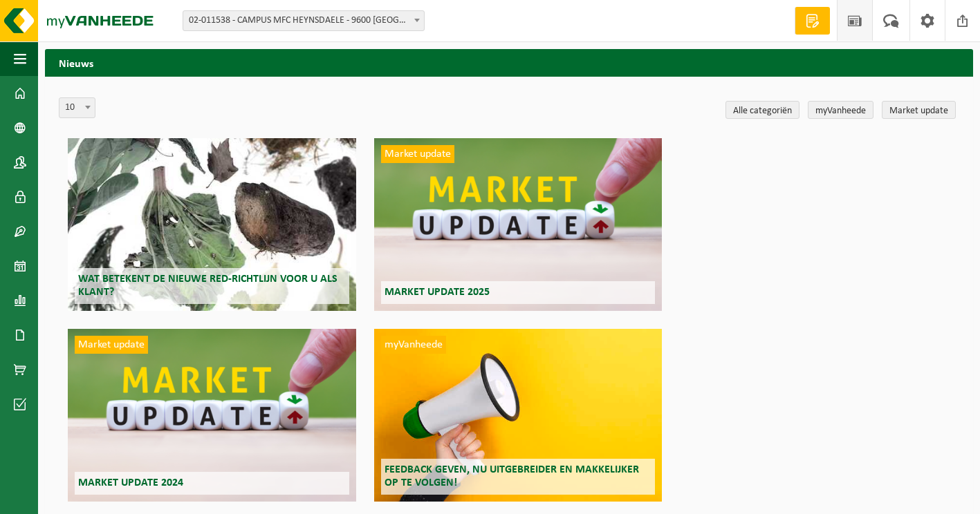  Describe the element at coordinates (518, 224) in the screenshot. I see `a: Market update Market update 2025` at that location.